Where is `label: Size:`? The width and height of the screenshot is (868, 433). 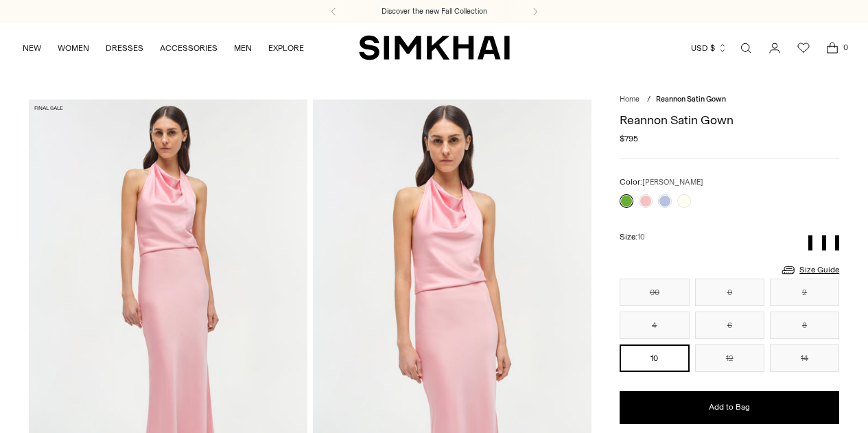
label: Size: is located at coordinates (632, 236).